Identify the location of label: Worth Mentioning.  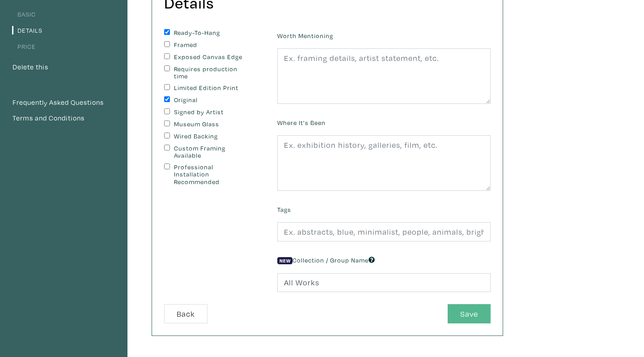
(305, 36).